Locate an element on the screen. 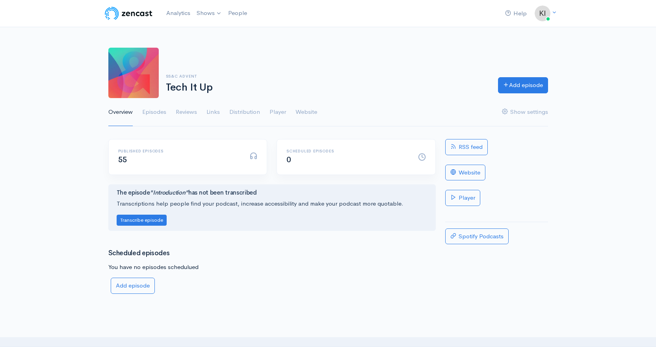  a: Transcribe episode is located at coordinates (142, 220).